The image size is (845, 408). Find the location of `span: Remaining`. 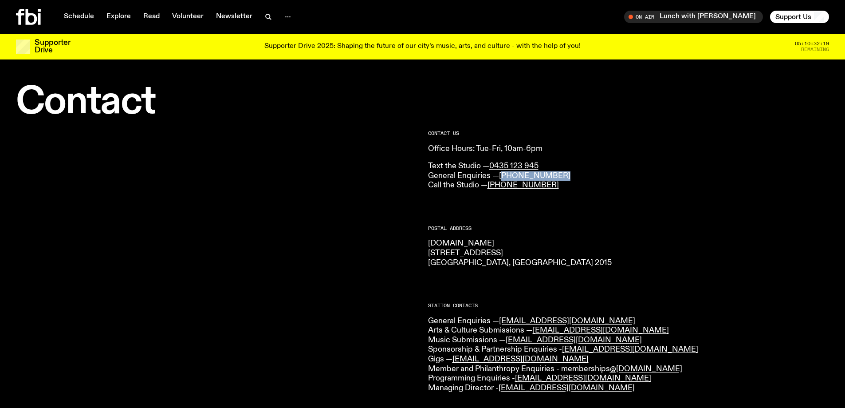

span: Remaining is located at coordinates (815, 49).